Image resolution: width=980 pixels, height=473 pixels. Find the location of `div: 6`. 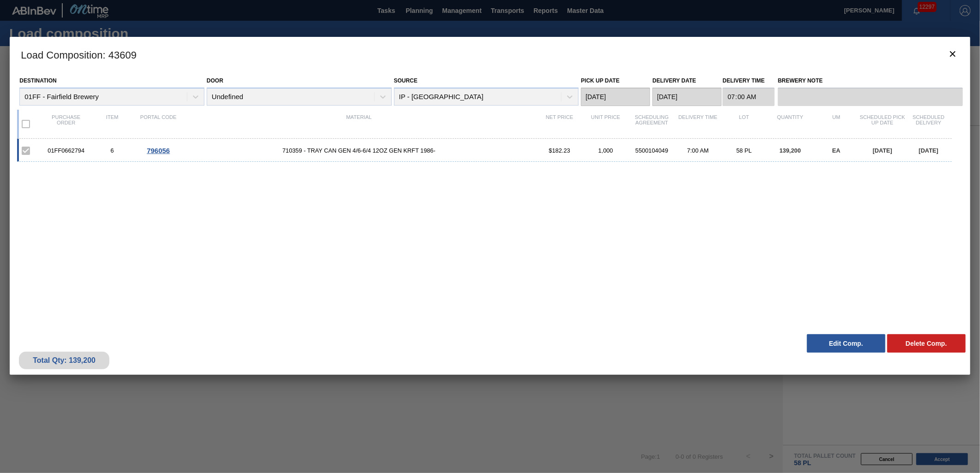

div: 6 is located at coordinates (112, 150).